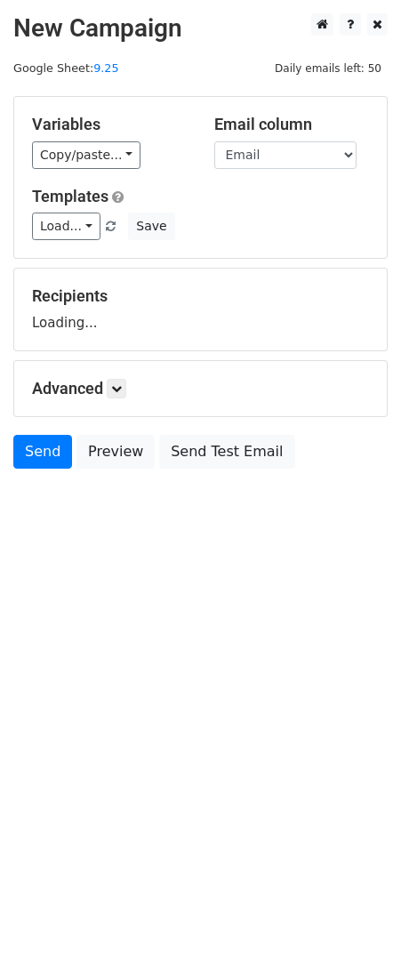 The width and height of the screenshot is (401, 980). Describe the element at coordinates (200, 28) in the screenshot. I see `h2: New Campaign` at that location.